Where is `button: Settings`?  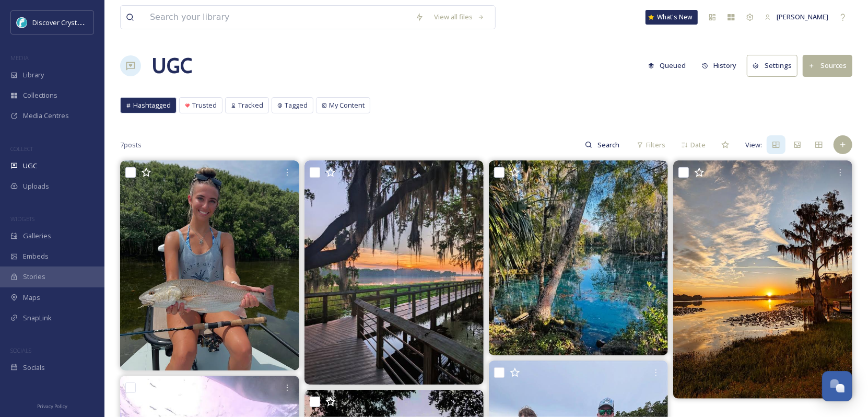
button: Settings is located at coordinates (772, 65).